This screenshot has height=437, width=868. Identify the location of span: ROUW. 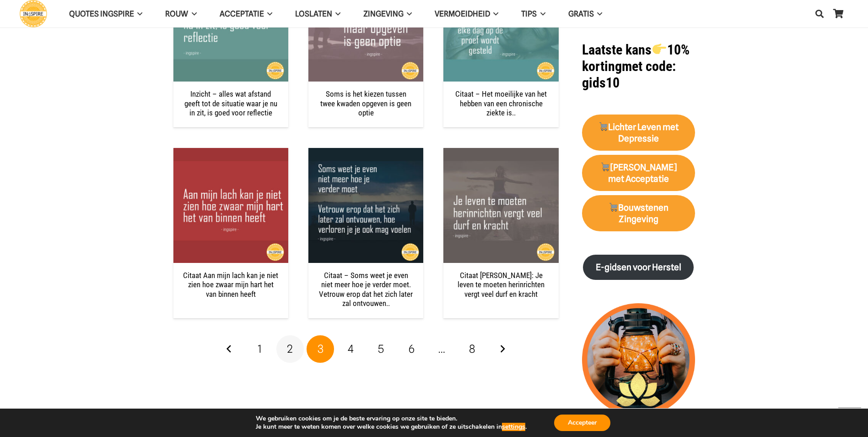
(177, 14).